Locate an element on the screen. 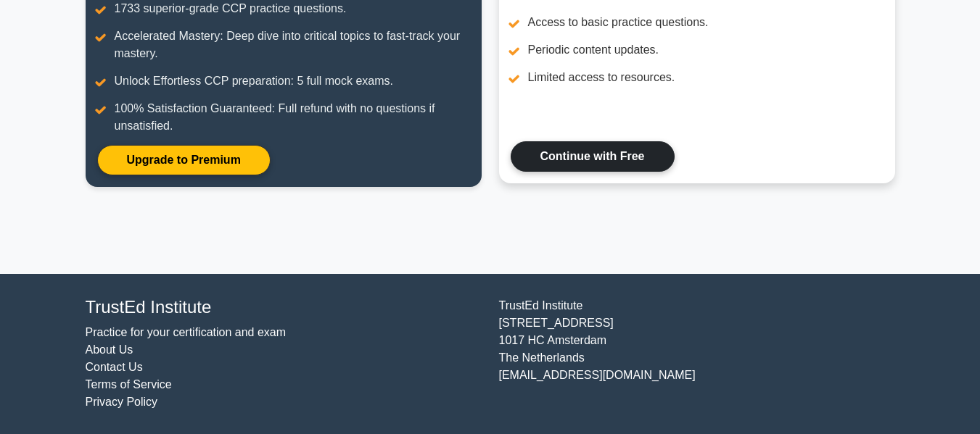 The height and width of the screenshot is (434, 980). a: Practice for your certification and exam is located at coordinates (186, 331).